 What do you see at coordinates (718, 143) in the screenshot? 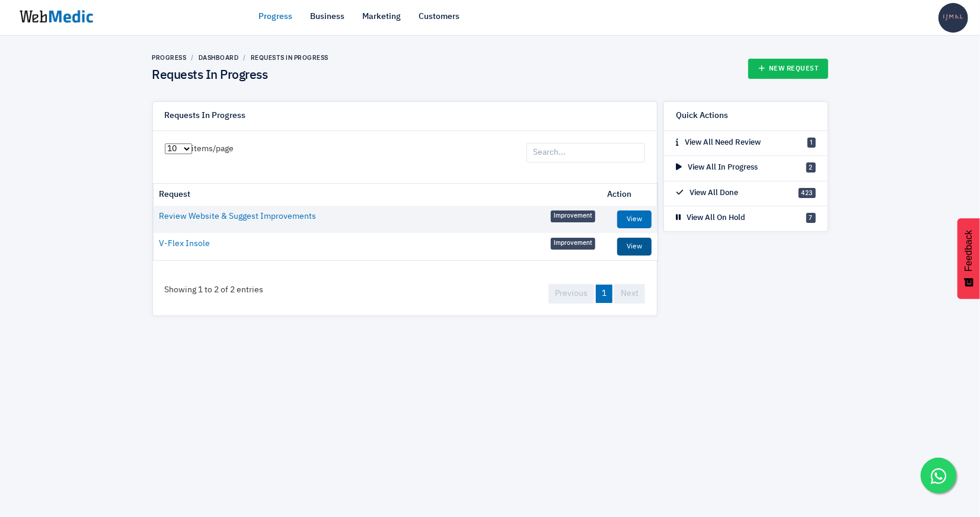
I see `p: View All Need Review` at bounding box center [718, 143].